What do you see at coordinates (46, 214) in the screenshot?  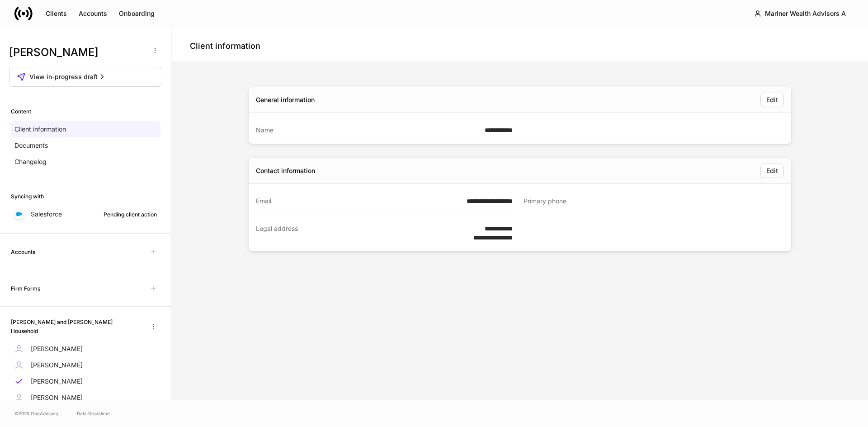 I see `p: Salesforce` at bounding box center [46, 214].